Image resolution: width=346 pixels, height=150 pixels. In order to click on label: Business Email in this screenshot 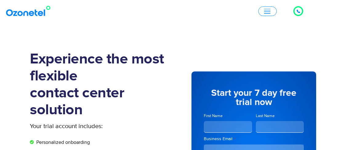, I will do `click(253, 139)`.